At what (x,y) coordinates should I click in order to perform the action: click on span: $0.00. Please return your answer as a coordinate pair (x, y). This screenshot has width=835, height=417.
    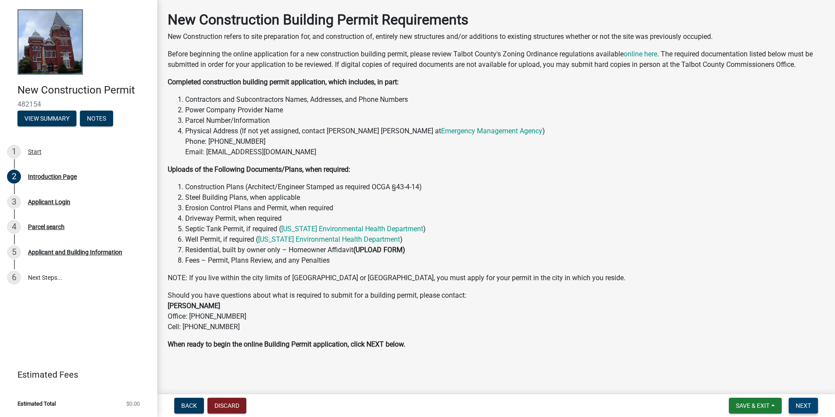
    Looking at the image, I should click on (133, 403).